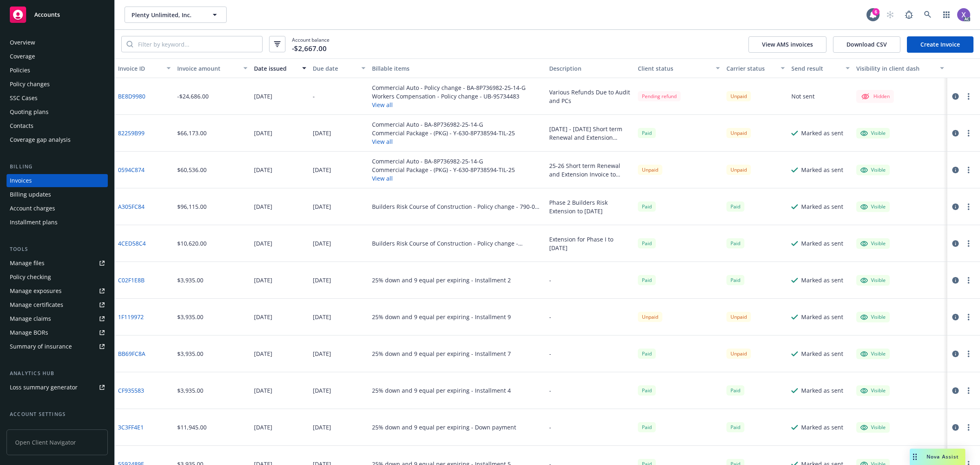 This screenshot has width=980, height=465. I want to click on div: Commercial Auto - Policy change - BA-8P736982-25-14-G, so click(449, 88).